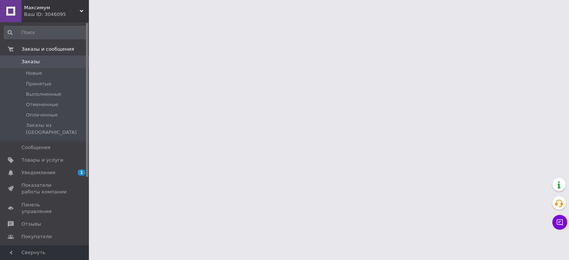  What do you see at coordinates (30, 62) in the screenshot?
I see `span: Заказы` at bounding box center [30, 62].